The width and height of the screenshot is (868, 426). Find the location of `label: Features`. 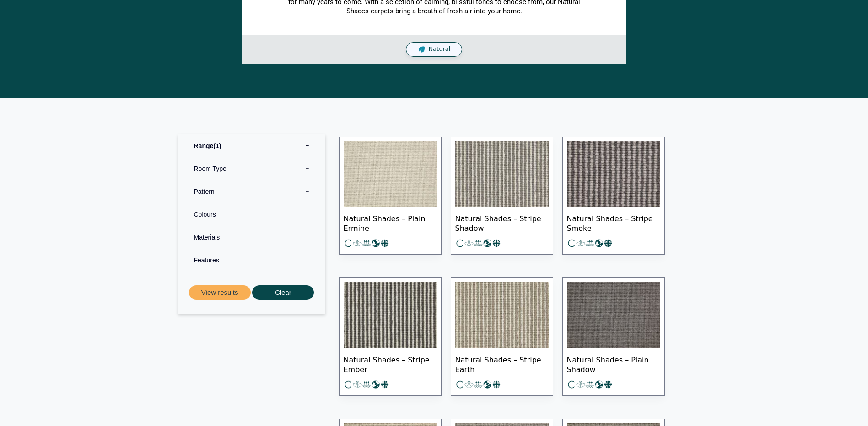

label: Features is located at coordinates (251, 260).